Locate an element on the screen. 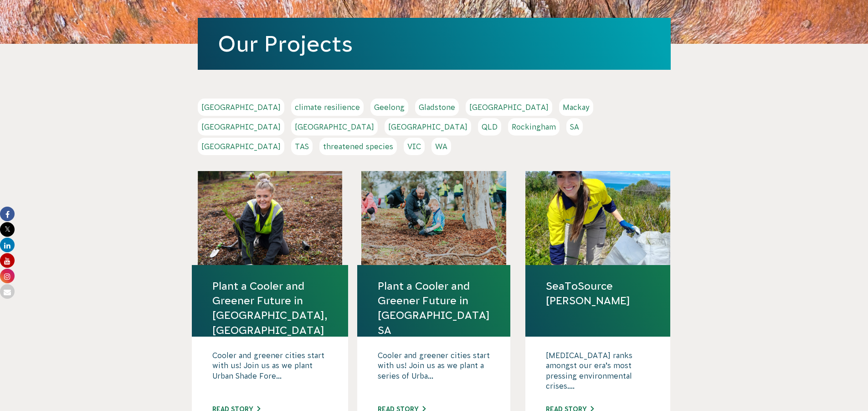 The height and width of the screenshot is (411, 868). a: QLD is located at coordinates (489, 127).